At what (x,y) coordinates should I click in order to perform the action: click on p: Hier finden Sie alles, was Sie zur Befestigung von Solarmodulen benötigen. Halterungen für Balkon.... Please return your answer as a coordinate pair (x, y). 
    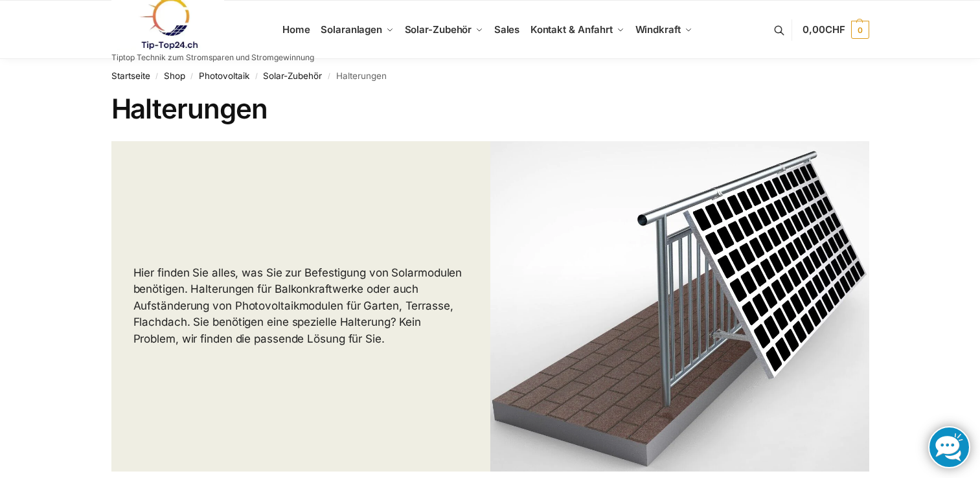
    Looking at the image, I should click on (301, 306).